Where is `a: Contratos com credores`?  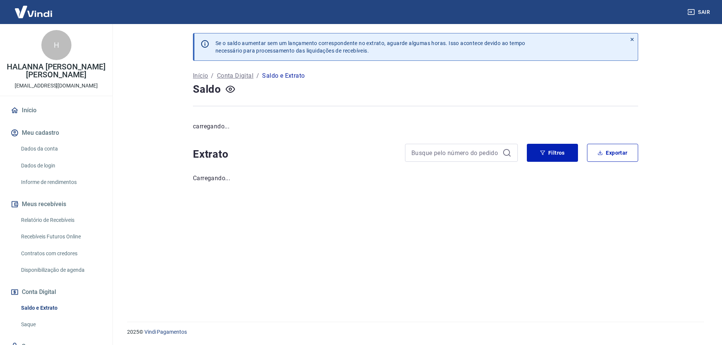 a: Contratos com credores is located at coordinates (61, 254).